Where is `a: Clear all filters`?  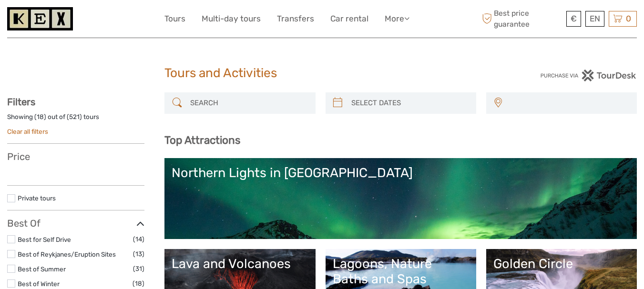 a: Clear all filters is located at coordinates (28, 132).